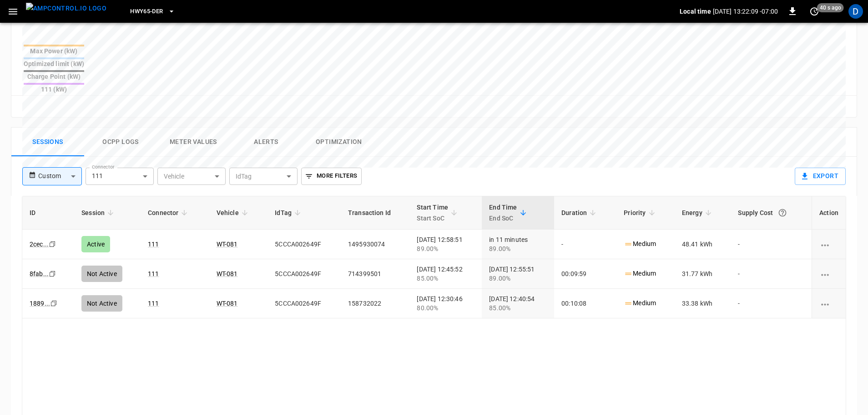 The image size is (868, 415). Describe the element at coordinates (696, 12) in the screenshot. I see `p: Local time` at that location.